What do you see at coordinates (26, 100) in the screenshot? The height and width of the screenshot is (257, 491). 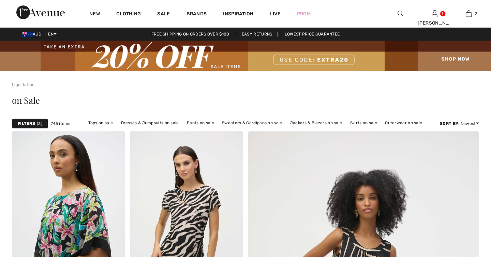 I see `span: on Sale` at bounding box center [26, 100].